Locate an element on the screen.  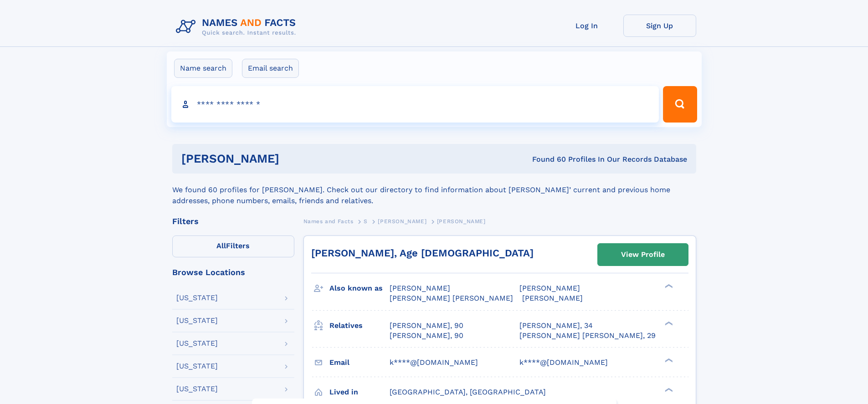
a: S is located at coordinates (365, 221).